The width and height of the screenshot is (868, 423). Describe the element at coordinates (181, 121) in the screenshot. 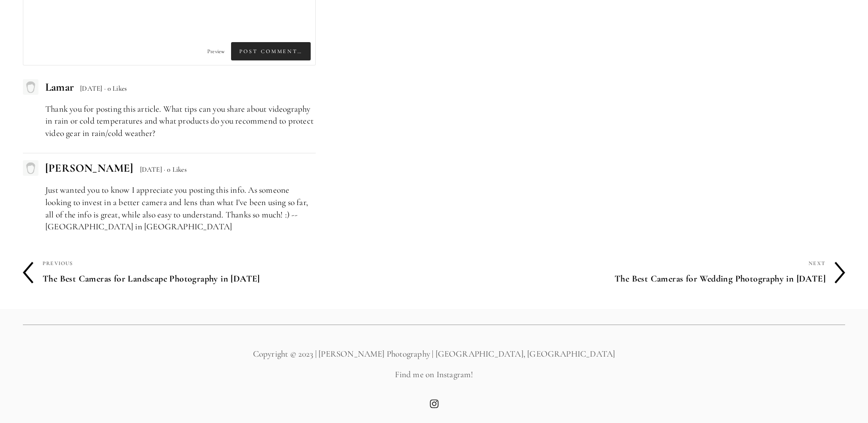

I see `p: Thank you for posting this article. What tips can you share about videography in rain or cold tem...` at that location.